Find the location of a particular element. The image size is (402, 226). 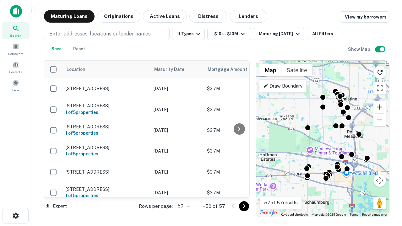

a: View my borrowers is located at coordinates (364, 17).